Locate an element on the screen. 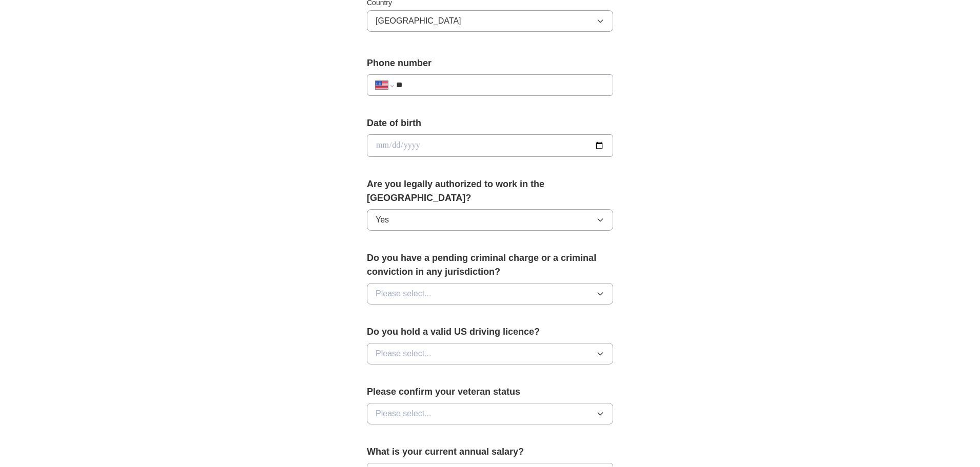  span: Yes is located at coordinates (382, 220).